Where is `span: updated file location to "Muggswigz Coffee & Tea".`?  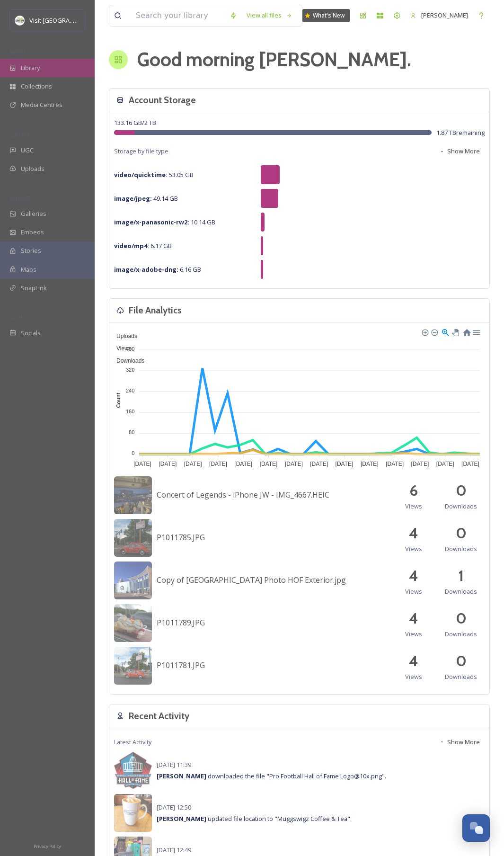
span: updated file location to "Muggswigz Coffee & Tea". is located at coordinates (254, 819).